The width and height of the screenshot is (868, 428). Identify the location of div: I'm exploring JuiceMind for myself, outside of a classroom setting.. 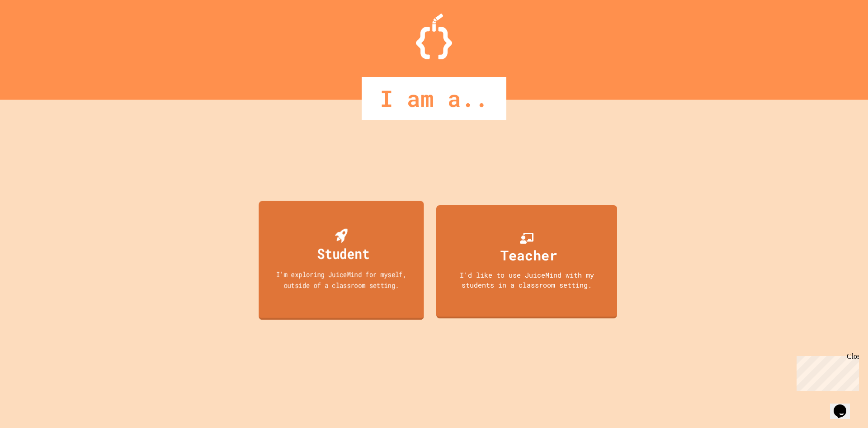
(342, 279).